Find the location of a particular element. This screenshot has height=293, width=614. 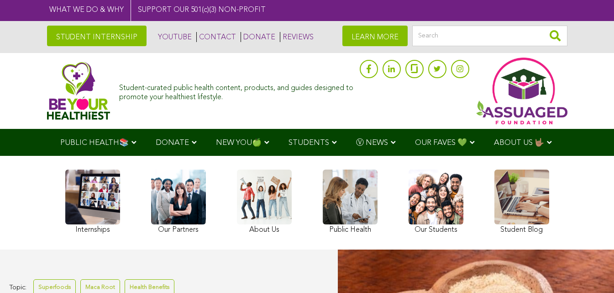

input: Search is located at coordinates (490, 36).